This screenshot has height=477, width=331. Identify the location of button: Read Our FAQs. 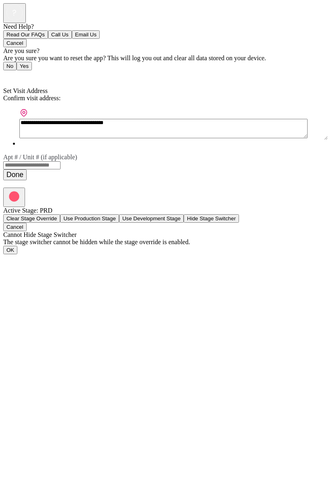
(25, 34).